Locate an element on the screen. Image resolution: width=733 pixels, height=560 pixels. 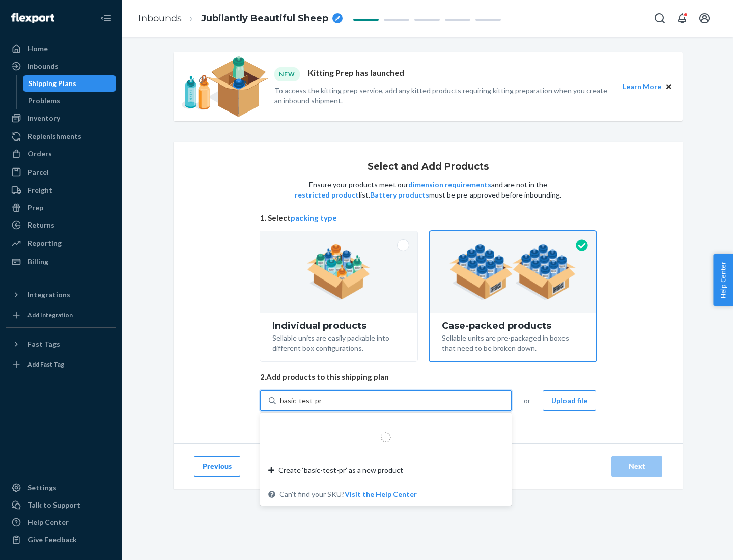
img: case-pack.59cecea509d18c883b923b81aeac6d0b.png is located at coordinates (513, 272).